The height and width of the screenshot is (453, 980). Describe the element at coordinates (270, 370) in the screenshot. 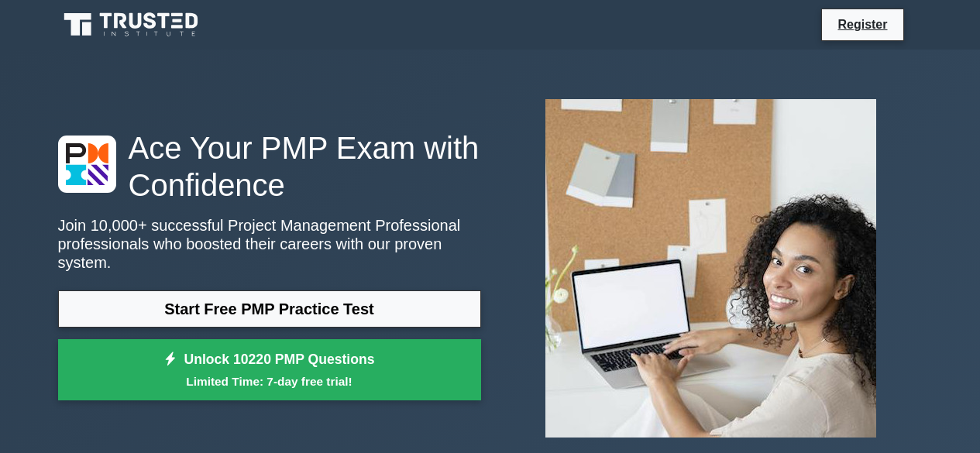

I see `a: Unlock 10220 PMP QuestionsLimited Time: 7-day free trial!` at that location.